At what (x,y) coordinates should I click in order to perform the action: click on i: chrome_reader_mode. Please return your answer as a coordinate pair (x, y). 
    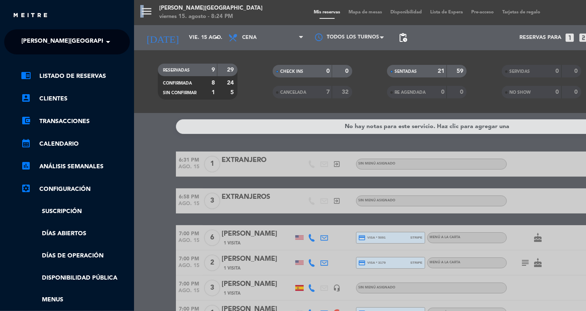
    Looking at the image, I should click on (26, 75).